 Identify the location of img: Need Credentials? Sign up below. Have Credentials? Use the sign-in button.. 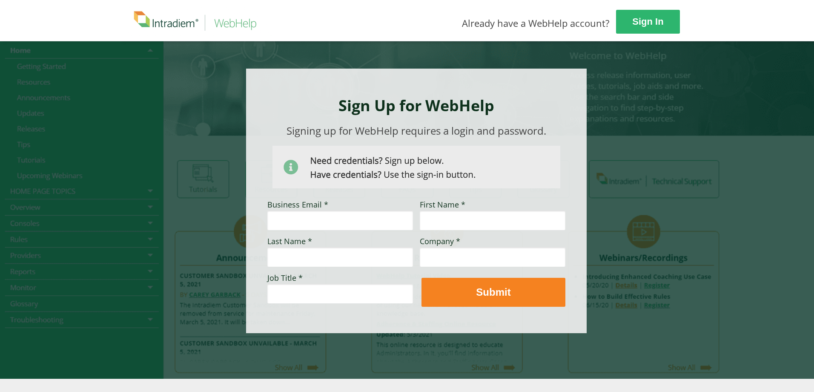
(417, 167).